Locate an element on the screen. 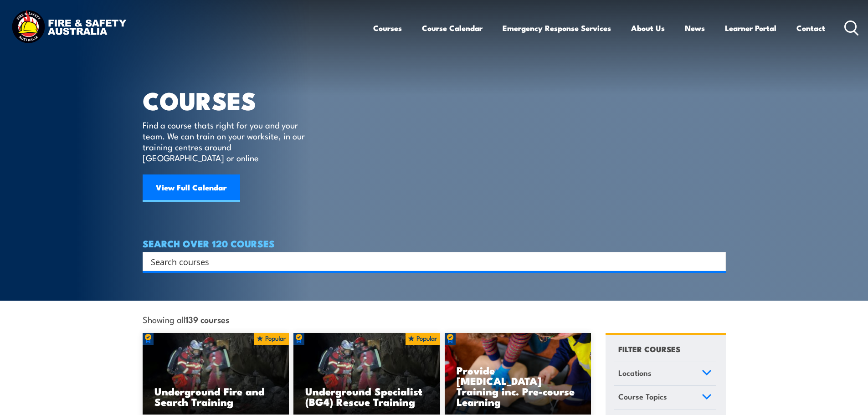 The width and height of the screenshot is (868, 415). button: Search magnifier button is located at coordinates (716, 262).